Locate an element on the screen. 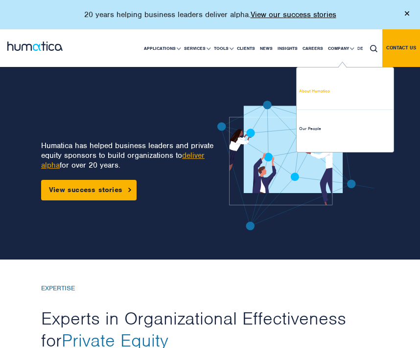  a: Services is located at coordinates (196, 48).